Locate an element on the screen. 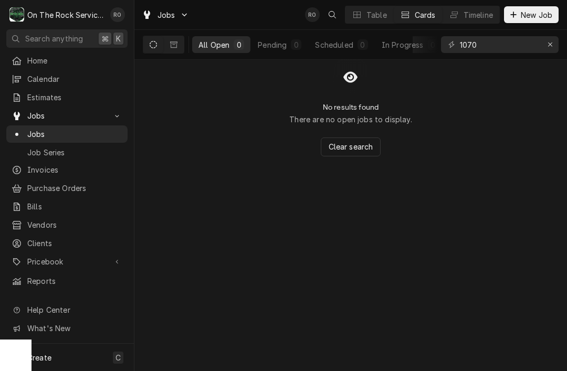 This screenshot has height=371, width=567. div: All Open is located at coordinates (214, 45).